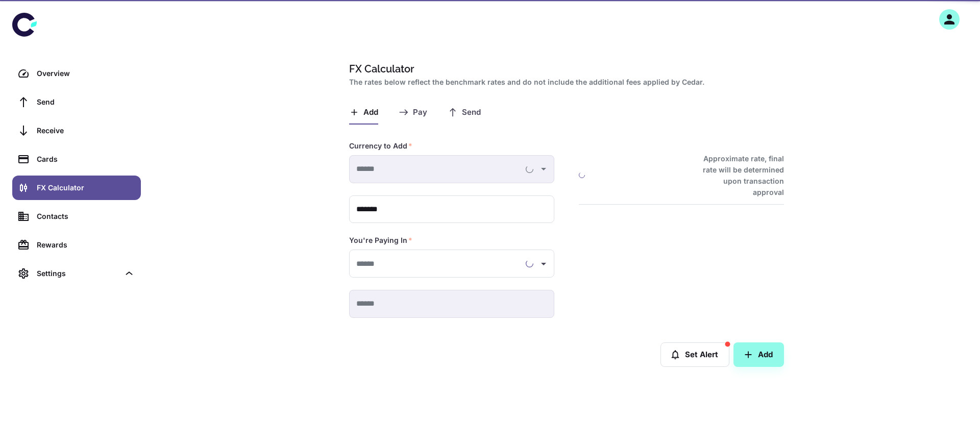 This screenshot has height=422, width=980. What do you see at coordinates (77, 130) in the screenshot?
I see `a: Receive` at bounding box center [77, 130].